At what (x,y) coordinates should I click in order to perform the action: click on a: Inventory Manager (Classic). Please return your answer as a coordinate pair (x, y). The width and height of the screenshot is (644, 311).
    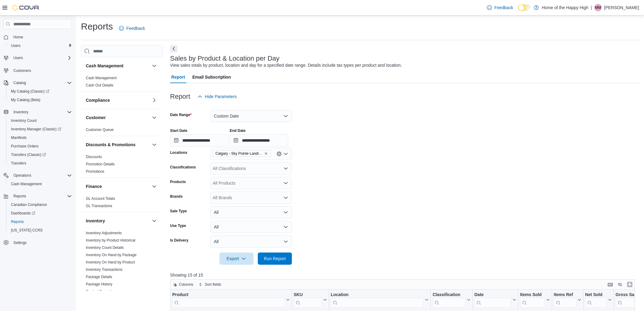
    Looking at the image, I should click on (40, 129).